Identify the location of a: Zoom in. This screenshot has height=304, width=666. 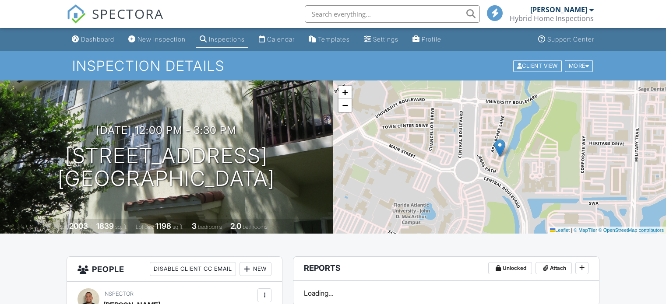
(345, 92).